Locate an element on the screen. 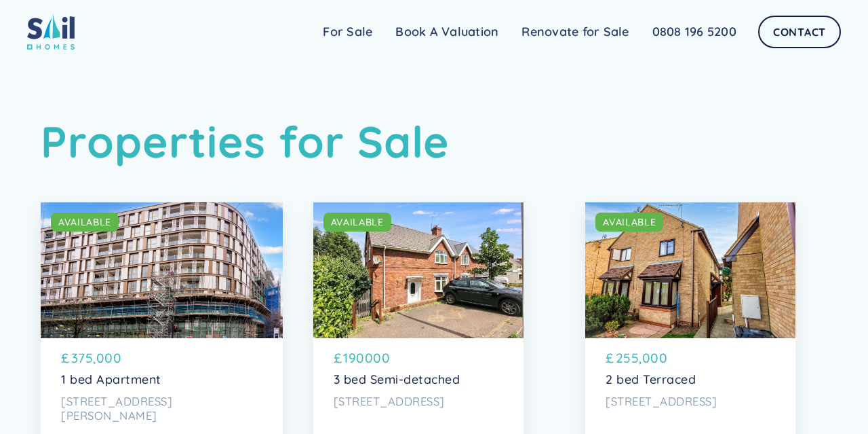  p: 3 bed Semi-detached is located at coordinates (419, 380).